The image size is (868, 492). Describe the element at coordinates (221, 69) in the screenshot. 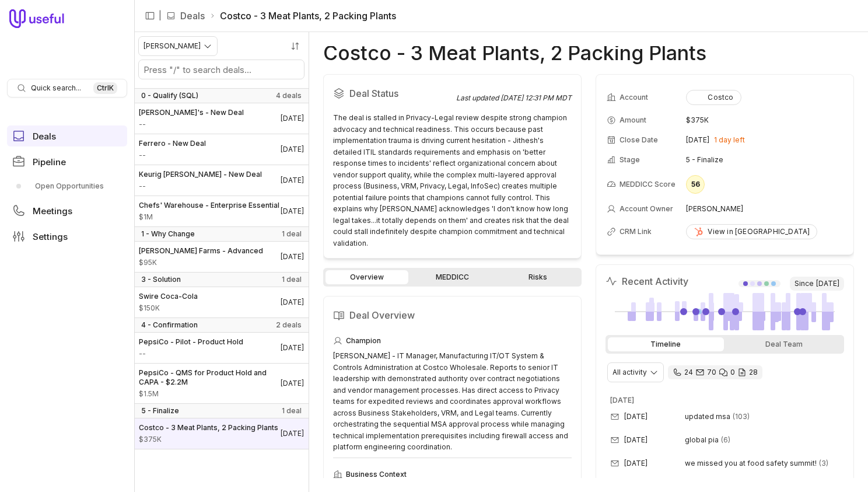

I see `input: Search deals by name` at that location.